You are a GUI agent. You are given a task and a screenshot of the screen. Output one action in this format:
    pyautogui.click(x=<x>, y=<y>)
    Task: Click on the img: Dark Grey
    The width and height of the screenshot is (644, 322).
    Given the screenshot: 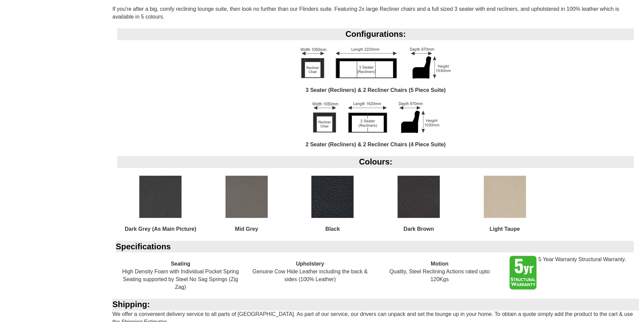 What is the action you would take?
    pyautogui.click(x=160, y=197)
    